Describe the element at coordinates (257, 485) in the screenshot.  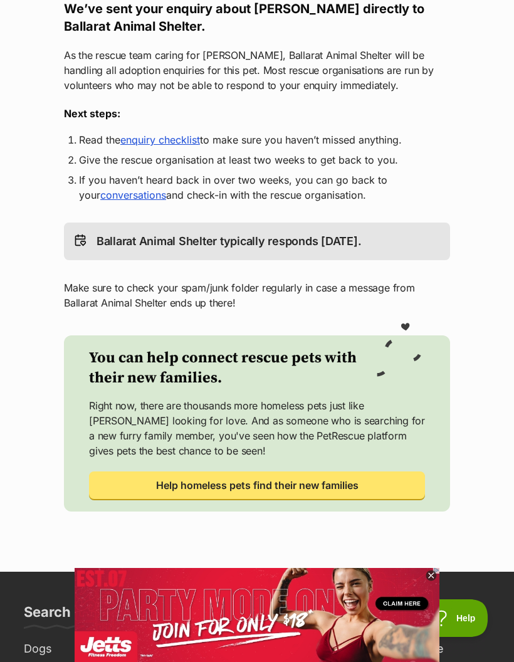
I see `a: Help homeless pets find their new families` at that location.